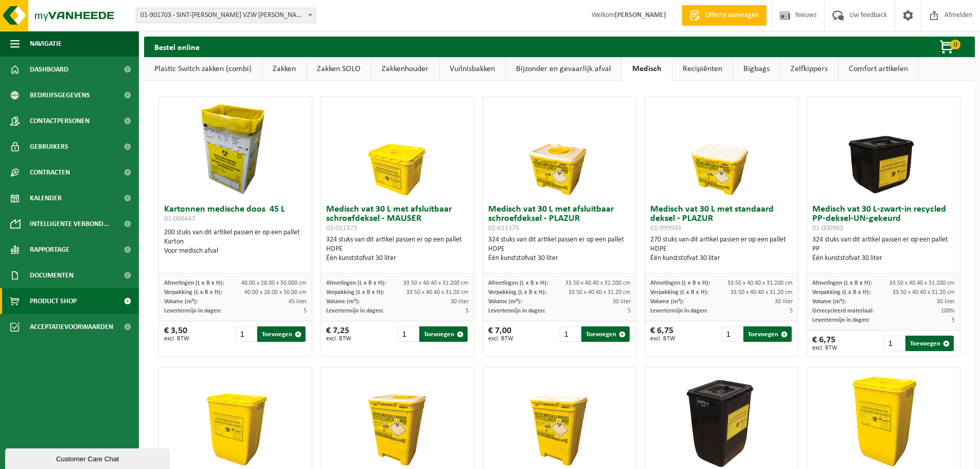  What do you see at coordinates (884, 148) in the screenshot?
I see `img: 01-000982` at bounding box center [884, 148].